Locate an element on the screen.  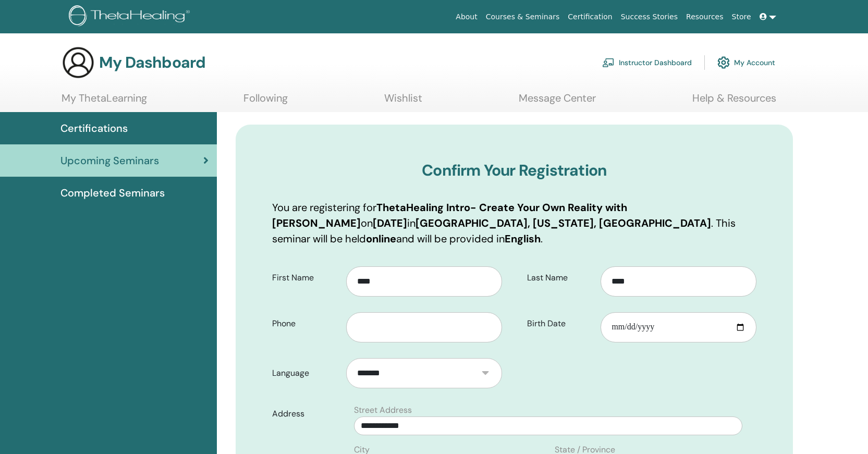
label: Phone is located at coordinates (305, 324).